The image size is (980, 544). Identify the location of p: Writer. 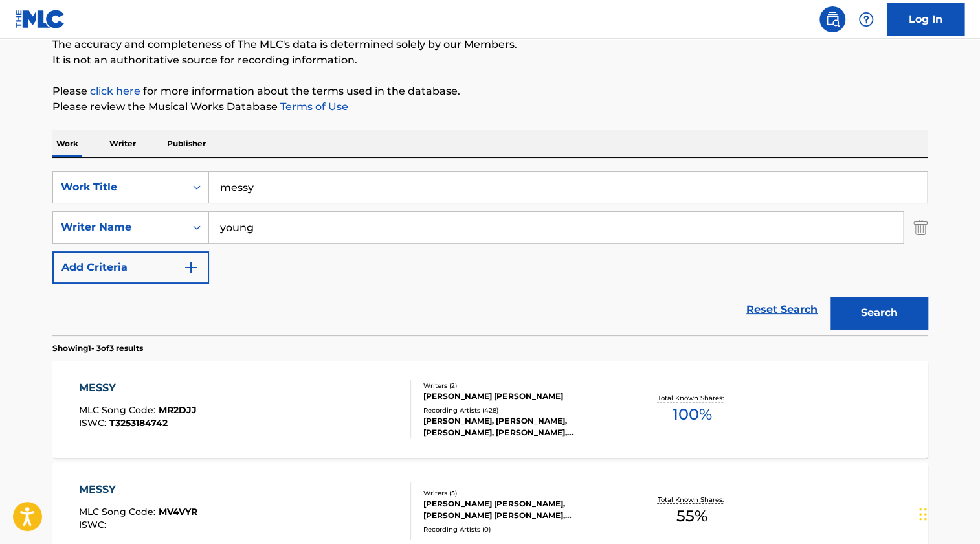
(122, 144).